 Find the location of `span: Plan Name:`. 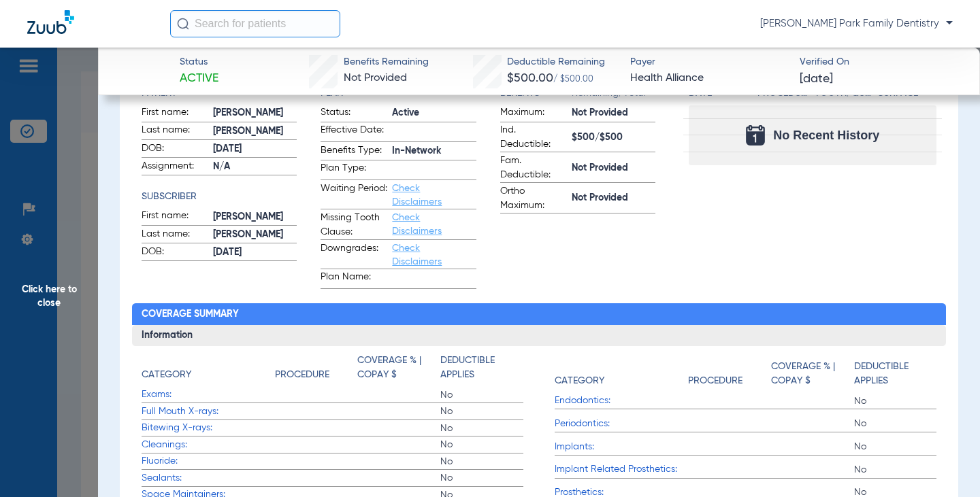

span: Plan Name: is located at coordinates (354, 279).